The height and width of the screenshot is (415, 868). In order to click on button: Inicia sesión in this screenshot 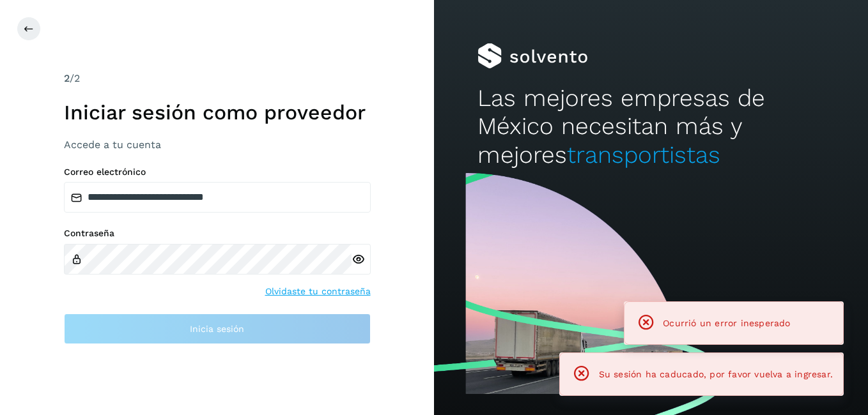, I will do `click(217, 329)`.